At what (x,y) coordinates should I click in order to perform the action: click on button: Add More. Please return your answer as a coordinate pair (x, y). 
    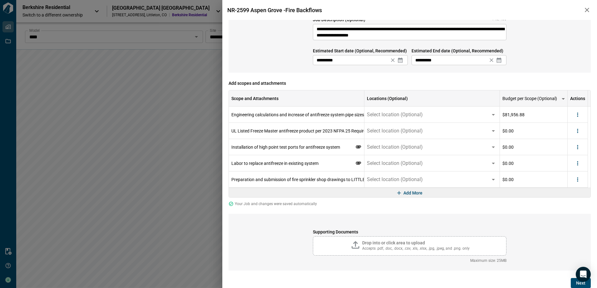
    Looking at the image, I should click on (409, 193).